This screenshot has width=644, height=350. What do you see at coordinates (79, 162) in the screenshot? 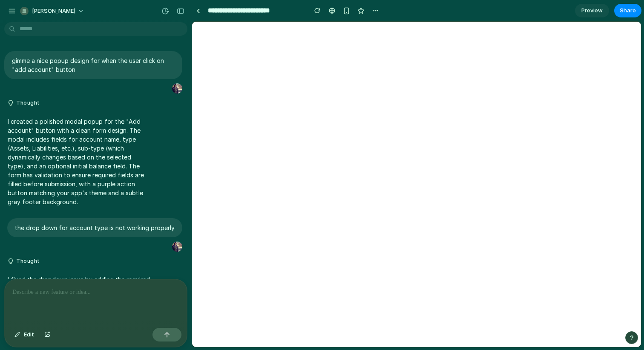
I see `p: I created a polished modal popup for the "Add account" button with a clean form design. The modal...` at bounding box center [79, 162].